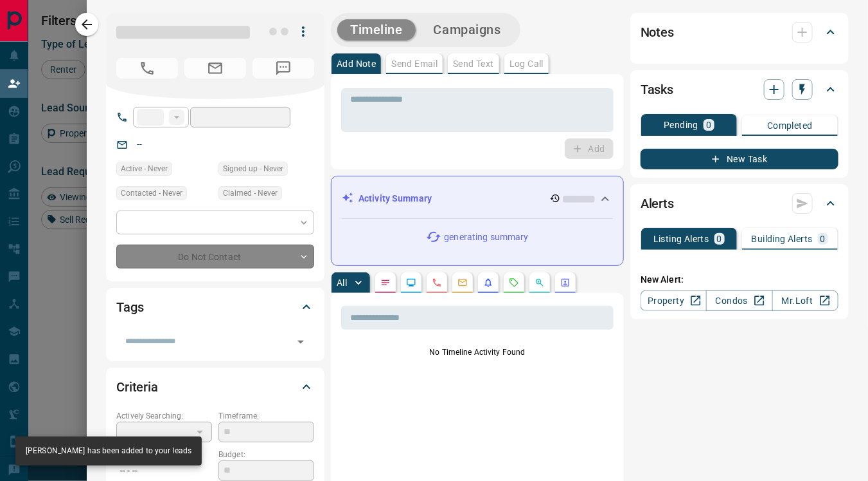 This screenshot has height=481, width=868. I want to click on div: Tags, so click(215, 307).